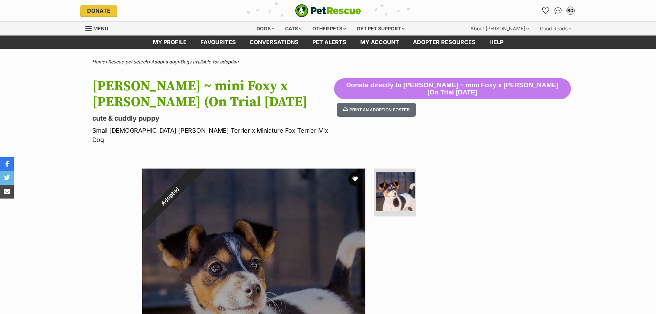 This screenshot has width=656, height=314. What do you see at coordinates (170, 196) in the screenshot?
I see `div: Adopted` at bounding box center [170, 196].